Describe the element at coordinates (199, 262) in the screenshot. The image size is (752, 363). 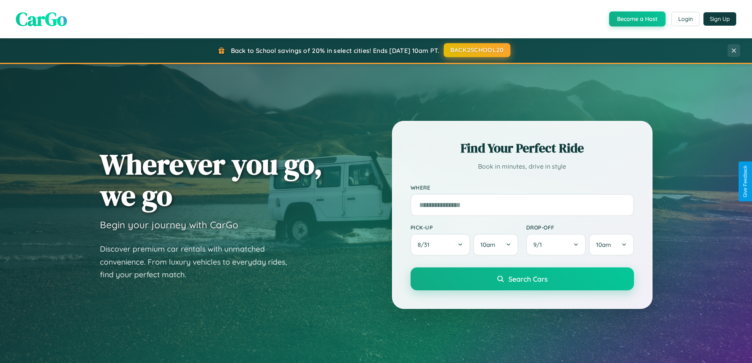
I see `p: Discover premium car rentals with unmatched convenience. From luxury vehicles to everyday rides, ...` at that location.